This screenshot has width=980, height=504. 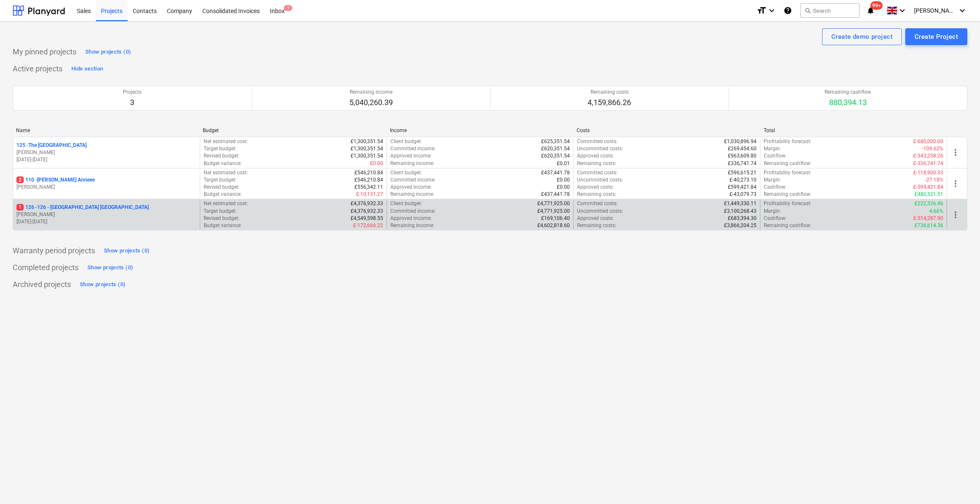 I want to click on p: Approved costs :, so click(x=595, y=156).